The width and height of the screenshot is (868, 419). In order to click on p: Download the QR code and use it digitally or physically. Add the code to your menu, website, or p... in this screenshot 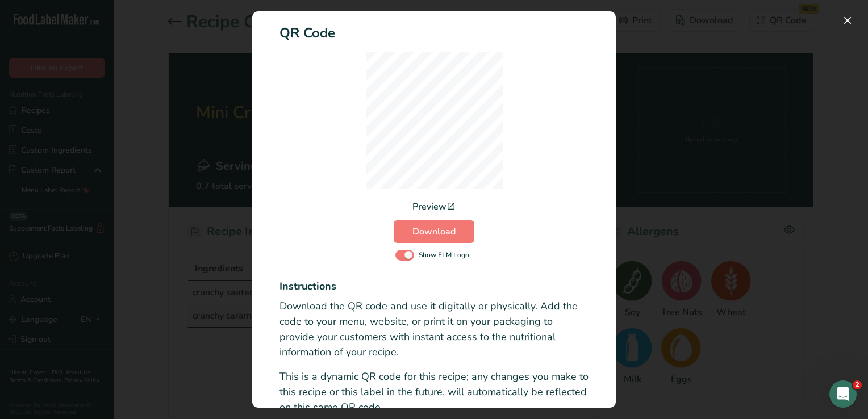, I will do `click(434, 329)`.